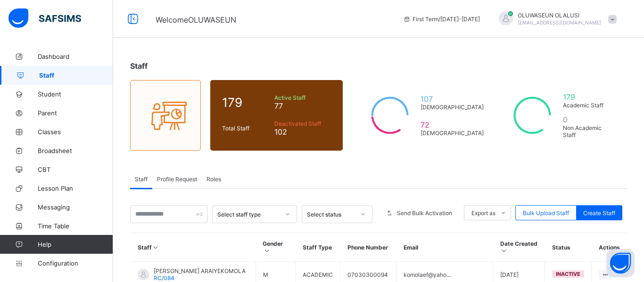  What do you see at coordinates (556, 19) in the screenshot?
I see `div: OLUWASEUNOLALUSI` at bounding box center [556, 19].